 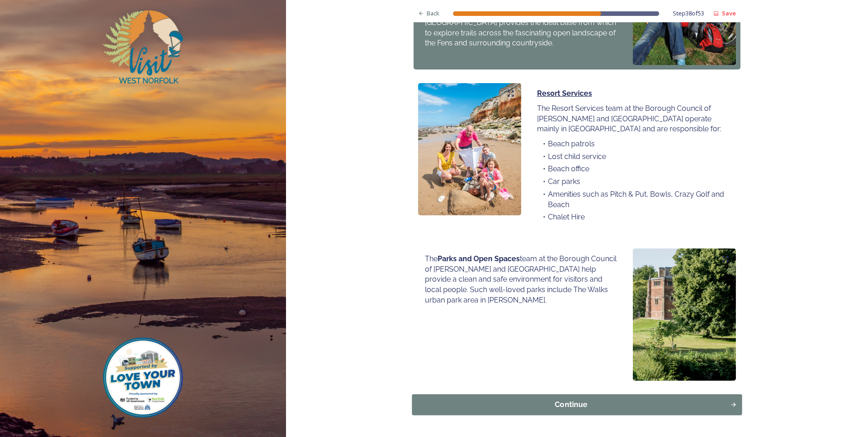 I want to click on span: Step 38 of 53, so click(x=688, y=13).